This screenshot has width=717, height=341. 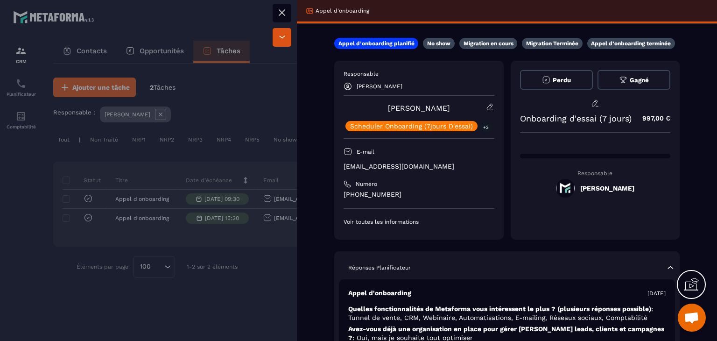 I want to click on button: Gagné, so click(x=634, y=80).